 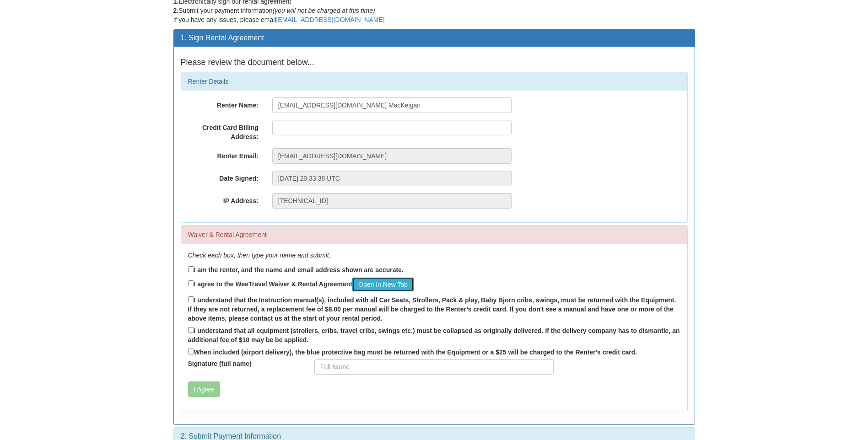 What do you see at coordinates (434, 38) in the screenshot?
I see `h3: 1. Sign Rental Agreement` at bounding box center [434, 38].